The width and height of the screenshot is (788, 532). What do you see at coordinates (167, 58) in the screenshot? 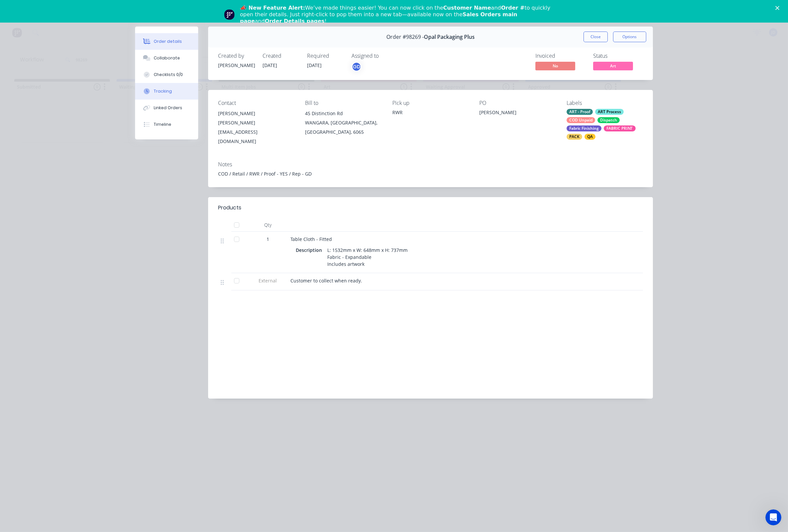
I see `div: Collaborate` at bounding box center [167, 58].